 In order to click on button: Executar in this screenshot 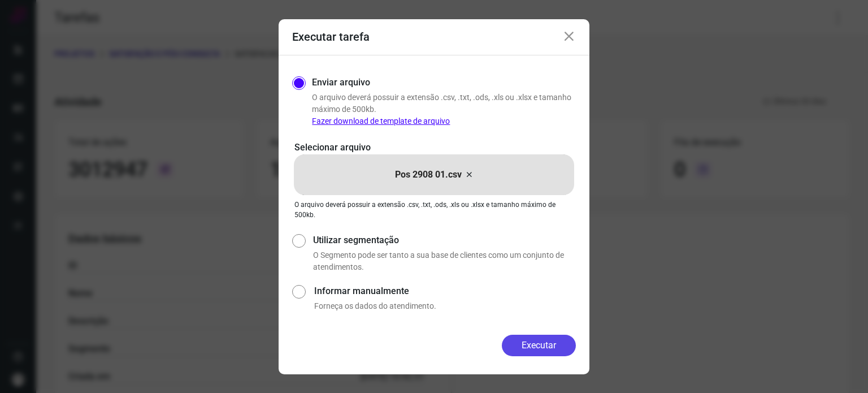, I will do `click(539, 345)`.